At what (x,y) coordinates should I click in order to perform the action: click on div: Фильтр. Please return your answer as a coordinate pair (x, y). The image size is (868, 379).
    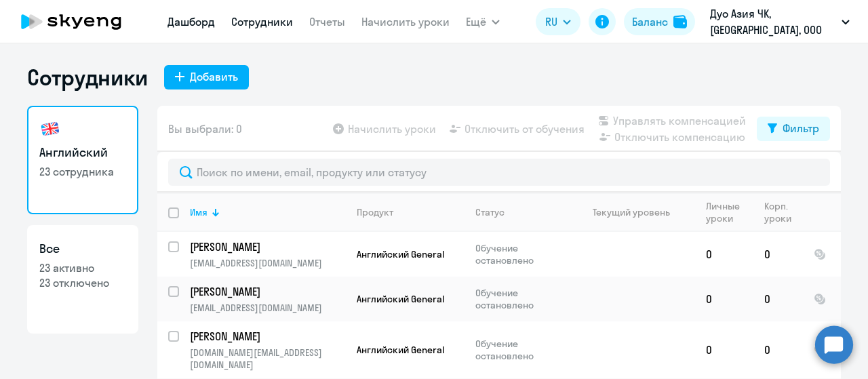
    Looking at the image, I should click on (800, 128).